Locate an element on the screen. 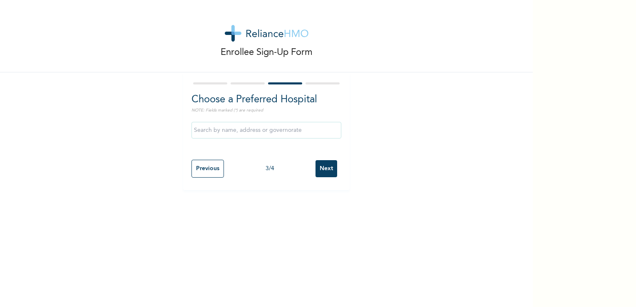  input: Previous is located at coordinates (208, 169).